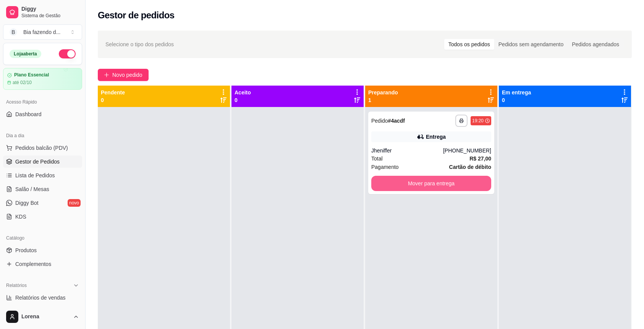 The height and width of the screenshot is (329, 644). What do you see at coordinates (42, 136) in the screenshot?
I see `div: Dia a dia` at bounding box center [42, 136].